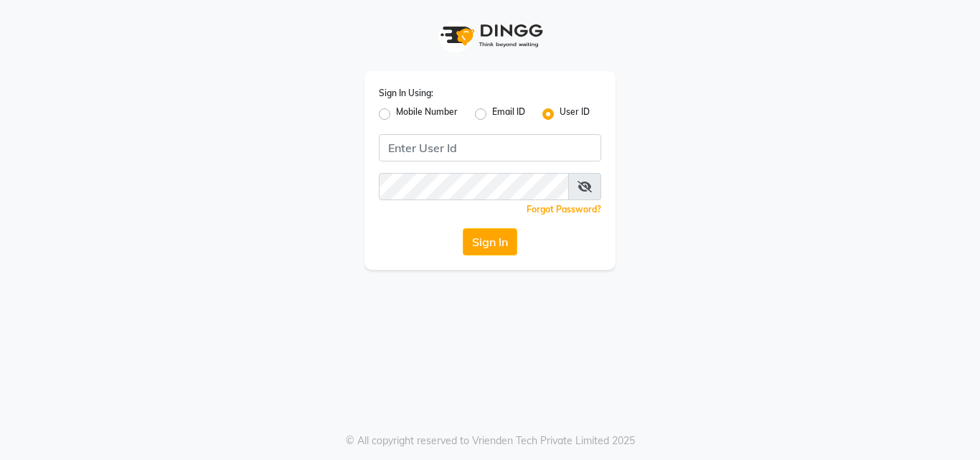  I want to click on img: logo1.svg, so click(490, 36).